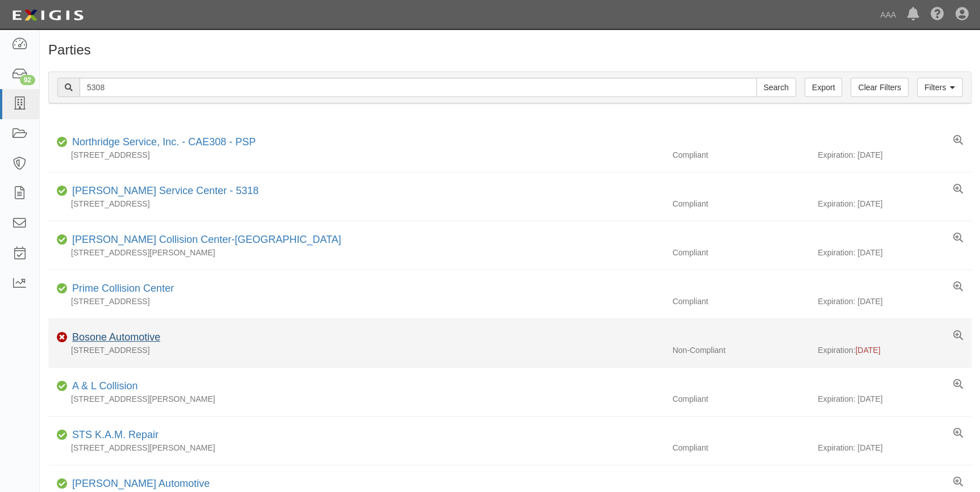  Describe the element at coordinates (113, 338) in the screenshot. I see `div: Bosone Automotive` at that location.